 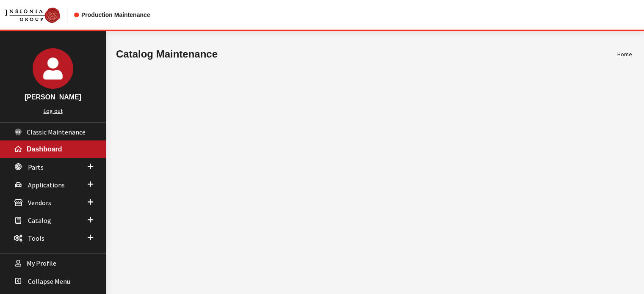 I want to click on li: Home, so click(x=625, y=54).